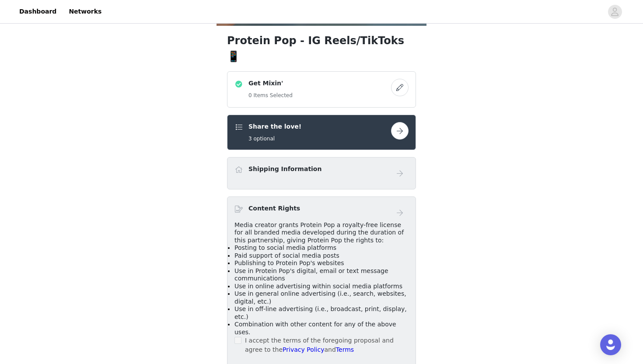 The image size is (643, 364). What do you see at coordinates (270, 95) in the screenshot?
I see `h5: 0 Items Selected` at bounding box center [270, 95].